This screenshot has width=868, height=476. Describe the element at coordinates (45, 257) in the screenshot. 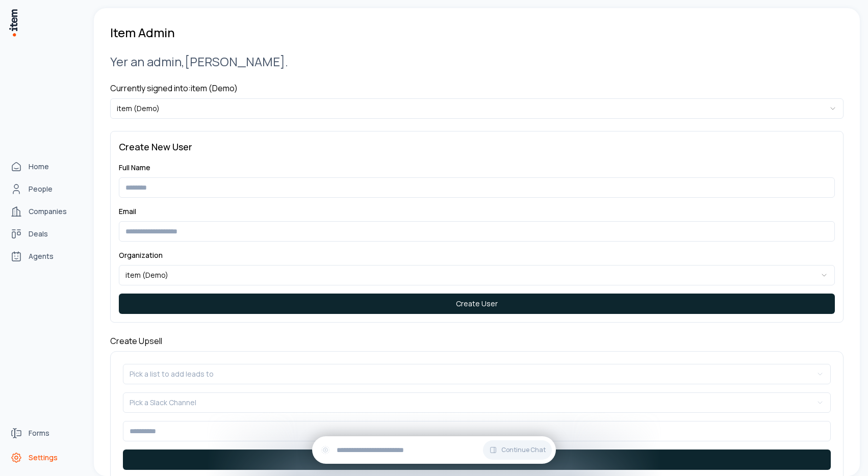

I see `a: Agents` at that location.